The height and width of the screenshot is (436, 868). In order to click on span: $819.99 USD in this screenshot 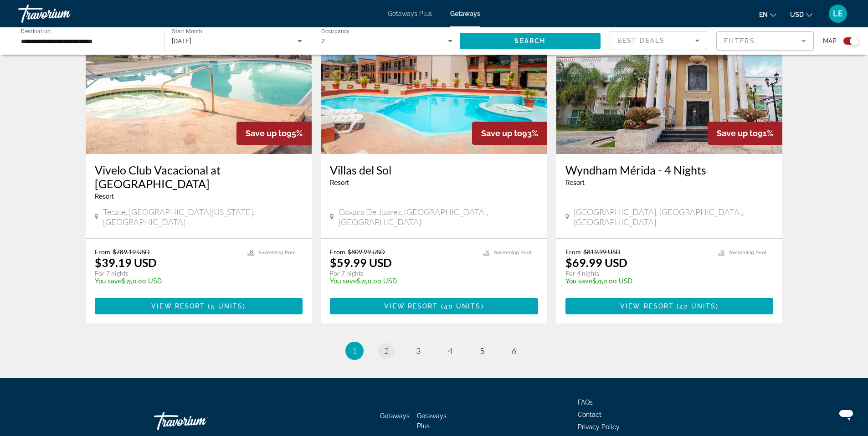, I will do `click(602, 252)`.